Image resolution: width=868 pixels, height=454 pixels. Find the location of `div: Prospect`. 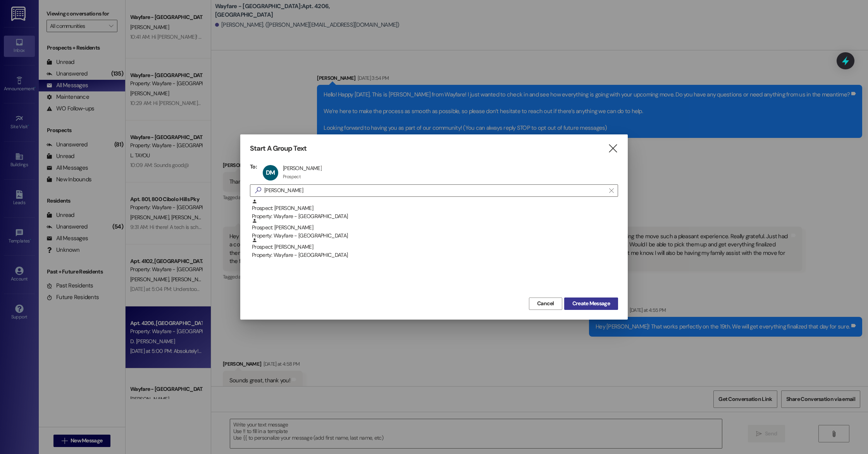

div: Prospect is located at coordinates (292, 177).